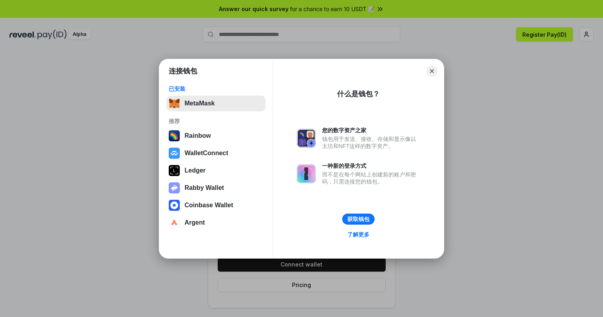  Describe the element at coordinates (358, 219) in the screenshot. I see `div: 获取钱包` at that location.